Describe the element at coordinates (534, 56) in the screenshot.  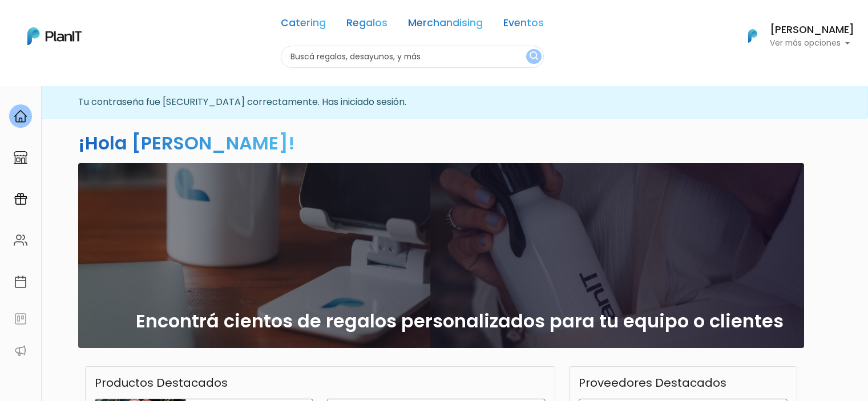
I see `img: search_button-432b6d5273f82d61273b3651a40e1bd1b912527efae98b1b7a1b2c0702e16a8d.svg` at that location.